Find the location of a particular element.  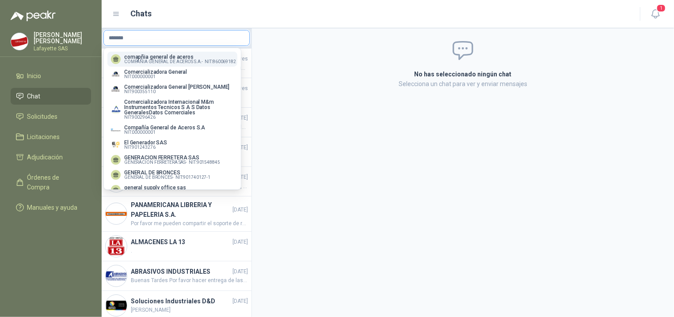

span: Manuales y ayuda is located at coordinates (53, 208).